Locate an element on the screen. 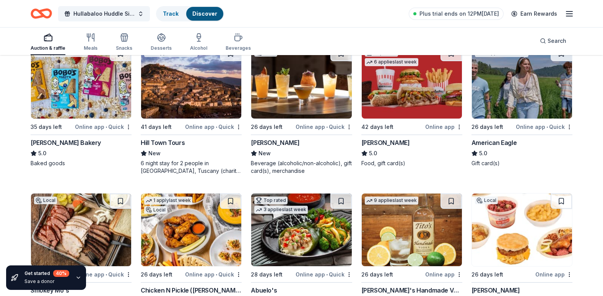 This screenshot has height=296, width=603. div: 41 days left is located at coordinates (156, 127).